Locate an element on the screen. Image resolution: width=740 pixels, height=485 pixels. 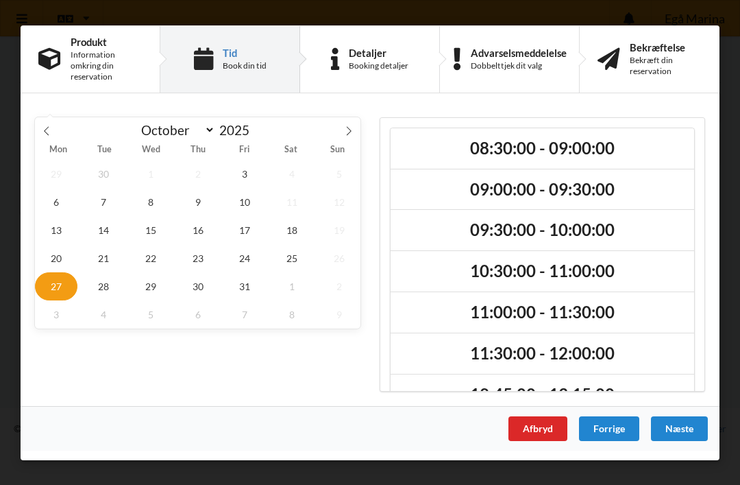
div: Booking detaljer is located at coordinates (378, 66).